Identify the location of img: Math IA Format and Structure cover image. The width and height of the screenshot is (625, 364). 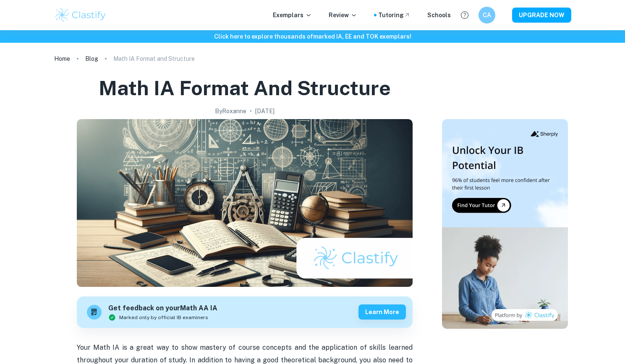
(244, 203).